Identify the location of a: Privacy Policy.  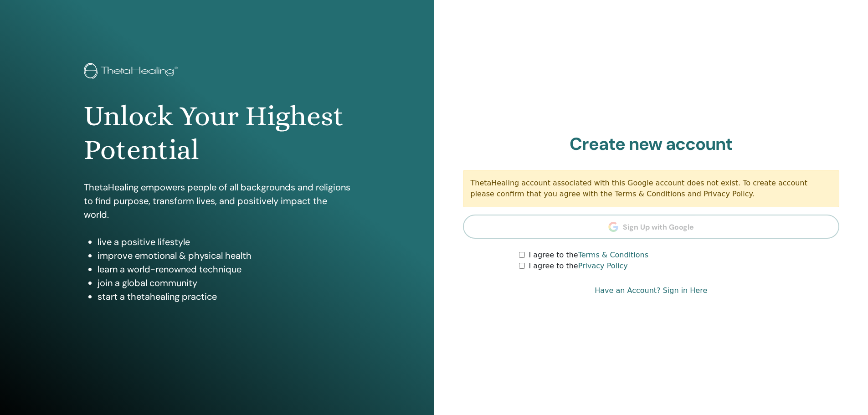
(603, 265).